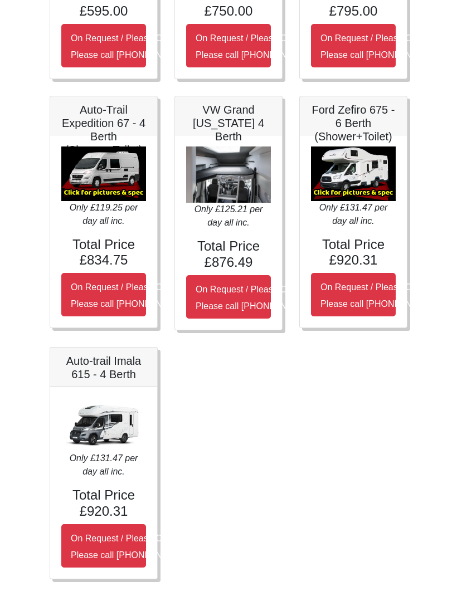 Image resolution: width=457 pixels, height=616 pixels. I want to click on i: Only £125.21 per day all inc., so click(228, 215).